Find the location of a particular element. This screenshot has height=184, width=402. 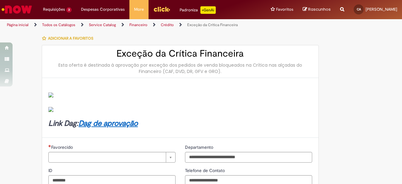

span: ID is located at coordinates (51, 170).